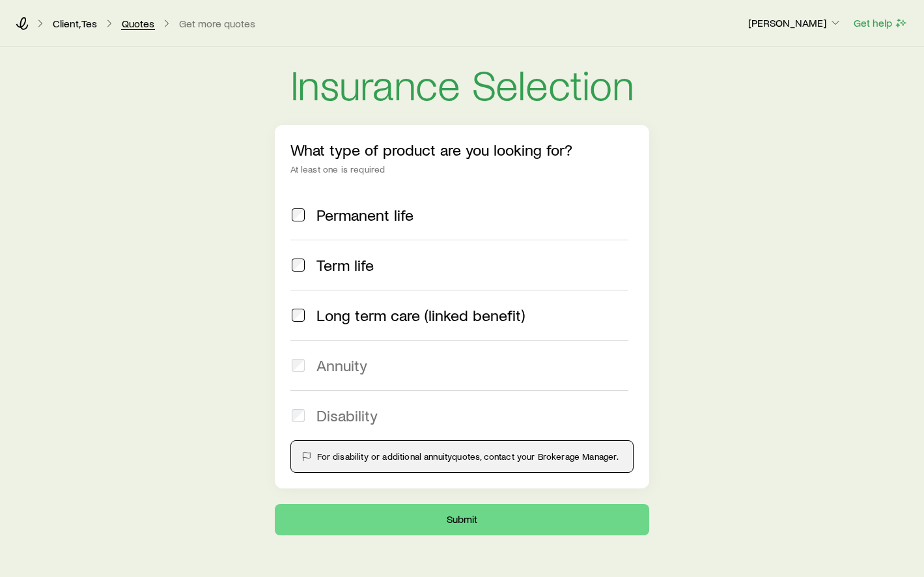  I want to click on span: Long term care (linked benefit), so click(421, 315).